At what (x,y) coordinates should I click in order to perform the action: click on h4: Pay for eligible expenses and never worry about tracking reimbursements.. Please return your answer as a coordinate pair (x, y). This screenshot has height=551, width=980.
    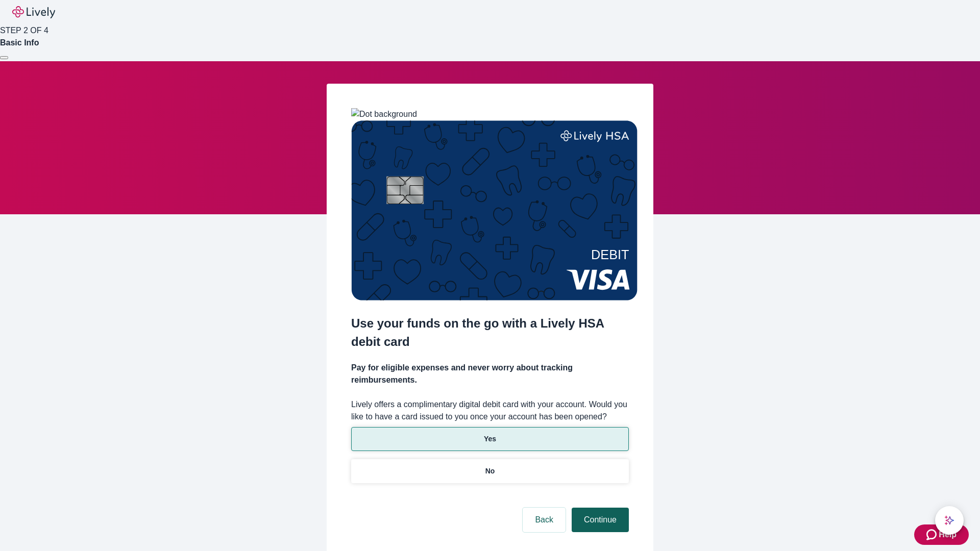
    Looking at the image, I should click on (490, 374).